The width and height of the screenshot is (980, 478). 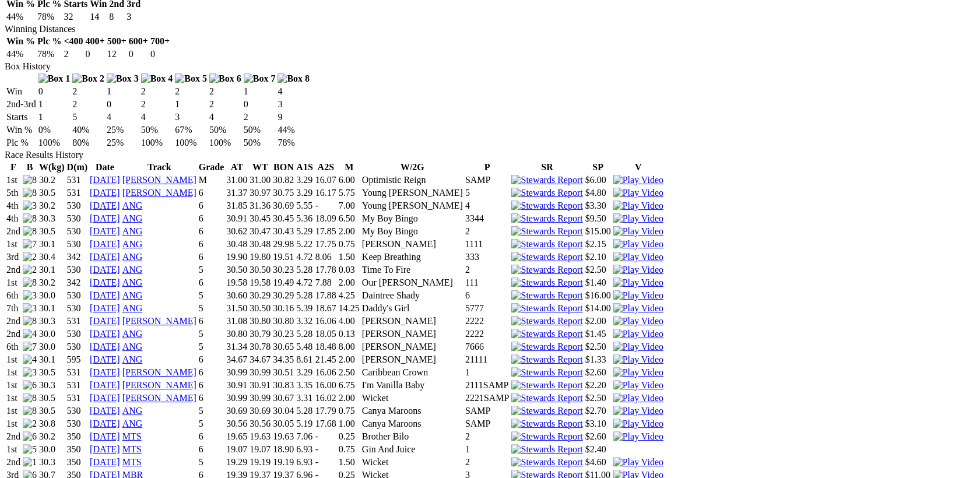 I want to click on img: Box 7, so click(x=259, y=79).